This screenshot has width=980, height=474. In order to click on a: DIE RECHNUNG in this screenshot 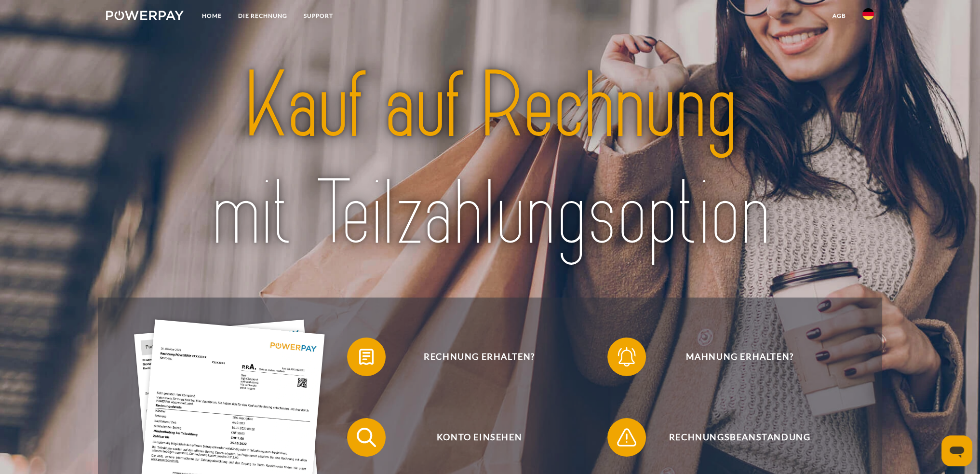, I will do `click(263, 16)`.